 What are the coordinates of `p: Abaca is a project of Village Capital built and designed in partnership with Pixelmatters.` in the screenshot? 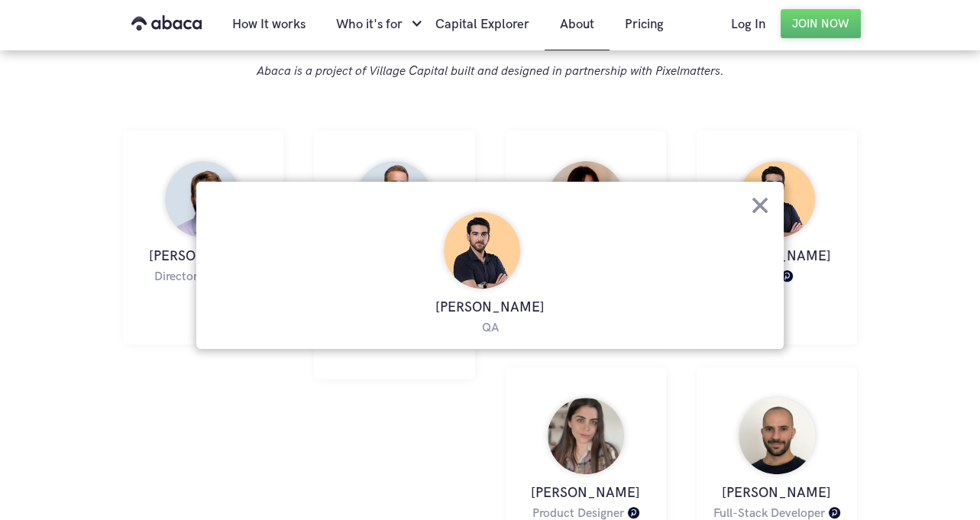 It's located at (490, 72).